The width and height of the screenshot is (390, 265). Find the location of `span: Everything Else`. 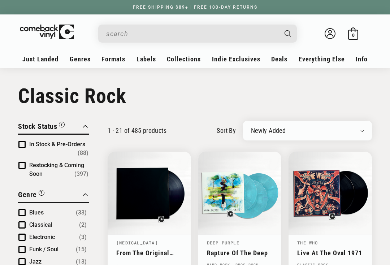

span: Everything Else is located at coordinates (321, 59).